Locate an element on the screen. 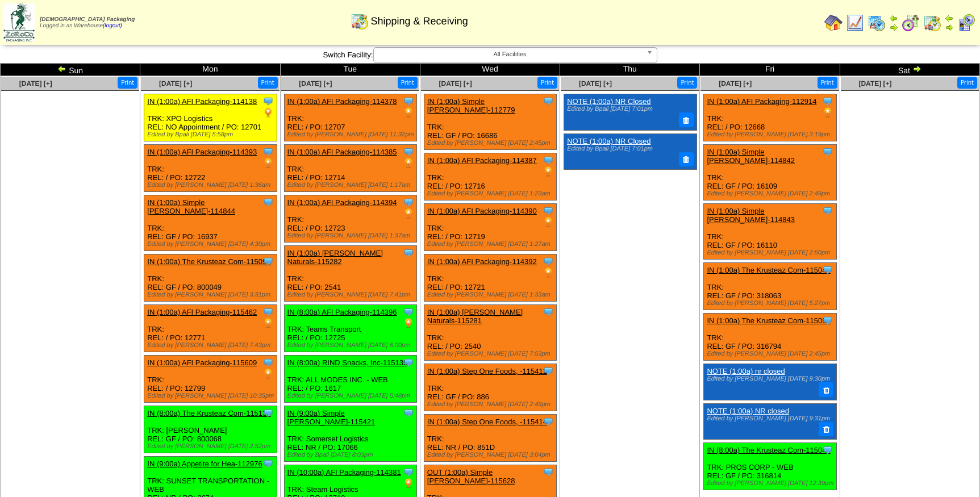 The image size is (980, 497). img: calendarprod.gif is located at coordinates (876, 23).